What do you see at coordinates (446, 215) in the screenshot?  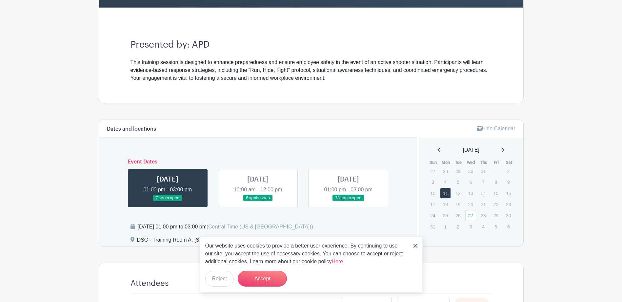 I see `p: 25` at bounding box center [446, 215].